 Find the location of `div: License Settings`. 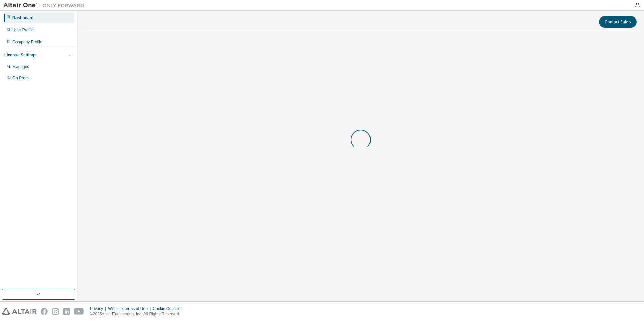

div: License Settings is located at coordinates (20, 55).